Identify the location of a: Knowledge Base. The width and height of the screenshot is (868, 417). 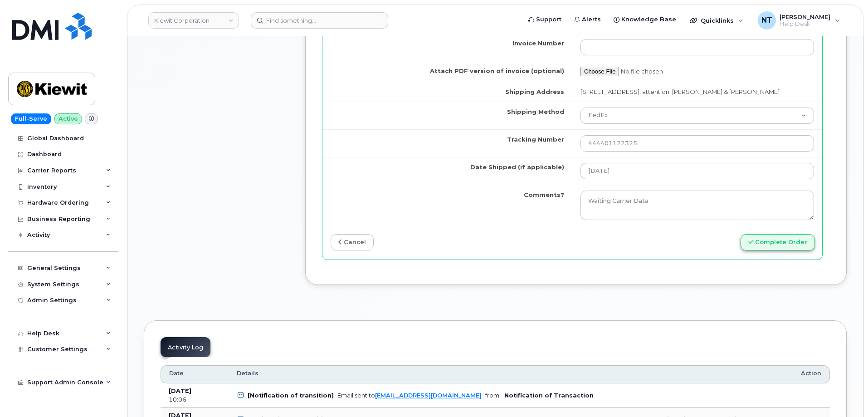
(644, 20).